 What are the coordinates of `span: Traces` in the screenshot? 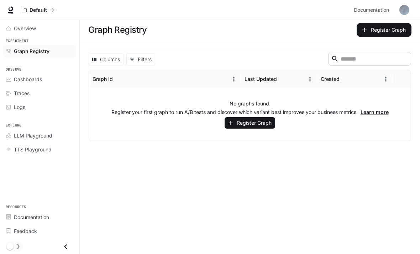 It's located at (22, 93).